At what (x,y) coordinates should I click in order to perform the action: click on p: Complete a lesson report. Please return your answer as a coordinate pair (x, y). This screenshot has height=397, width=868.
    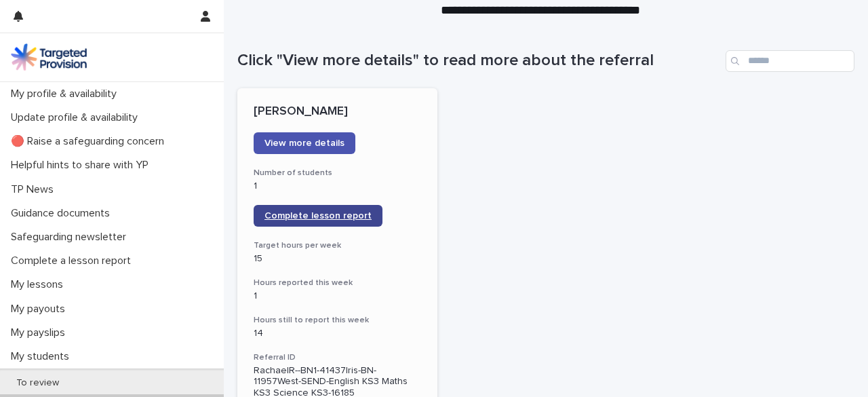
    Looking at the image, I should click on (73, 261).